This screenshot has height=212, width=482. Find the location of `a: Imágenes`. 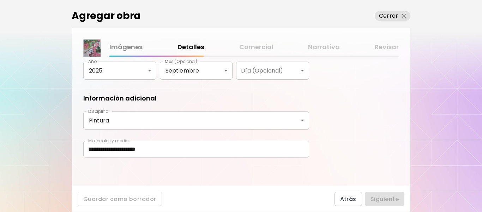

a: Imágenes is located at coordinates (126, 47).